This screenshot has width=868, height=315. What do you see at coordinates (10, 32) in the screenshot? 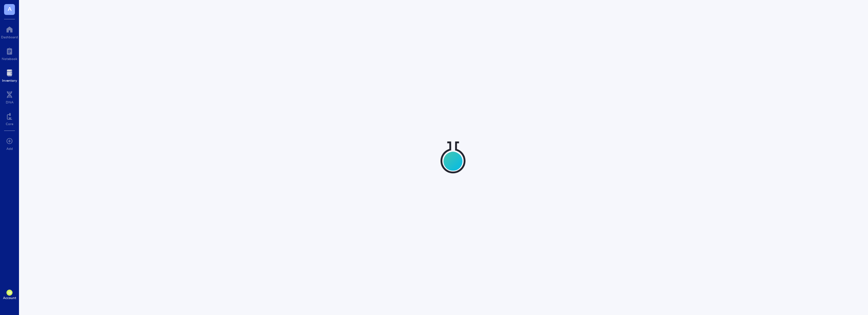
I see `a: Dashboard` at bounding box center [10, 32].